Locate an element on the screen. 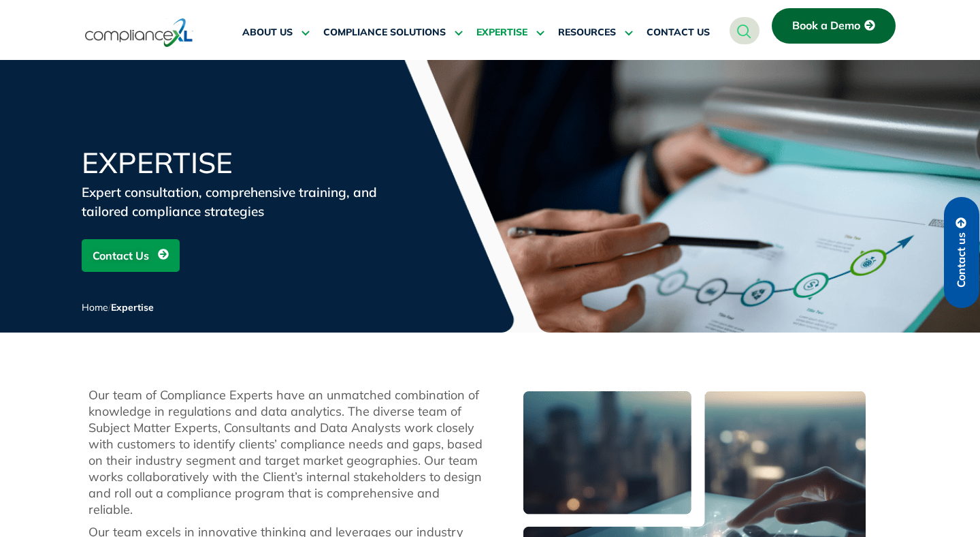 This screenshot has height=537, width=980. a: EXPERTISE is located at coordinates (511, 33).